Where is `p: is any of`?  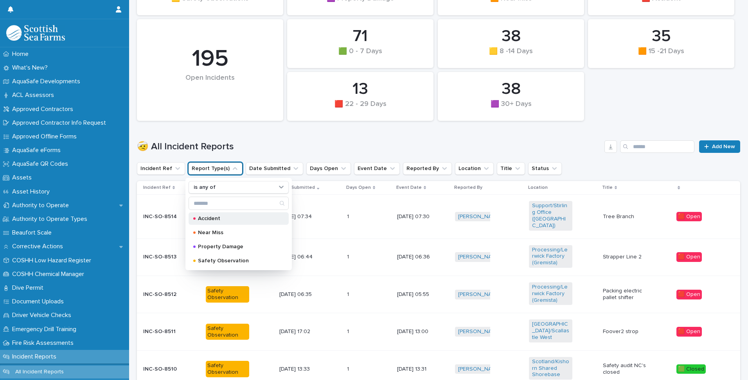
p: is any of is located at coordinates (205, 187).